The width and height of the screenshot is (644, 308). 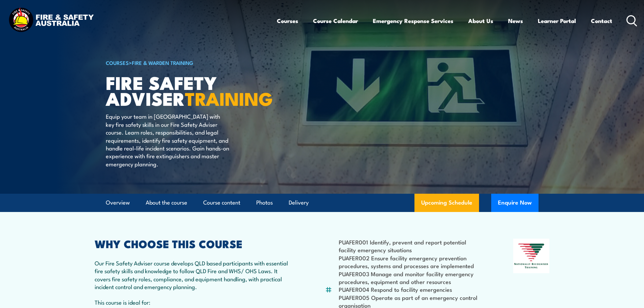 What do you see at coordinates (193, 302) in the screenshot?
I see `p: This course is ideal for:` at bounding box center [193, 302].